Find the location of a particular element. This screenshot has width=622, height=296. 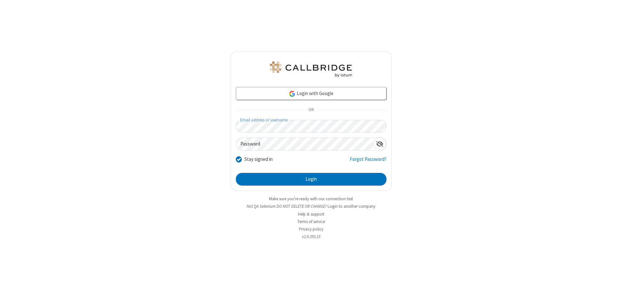

a: Help & support is located at coordinates (311, 214).